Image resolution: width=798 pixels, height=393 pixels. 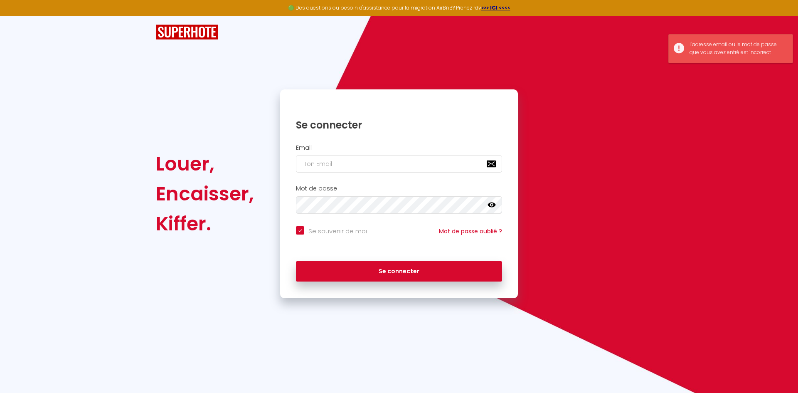 I want to click on div: Louer,, so click(x=205, y=164).